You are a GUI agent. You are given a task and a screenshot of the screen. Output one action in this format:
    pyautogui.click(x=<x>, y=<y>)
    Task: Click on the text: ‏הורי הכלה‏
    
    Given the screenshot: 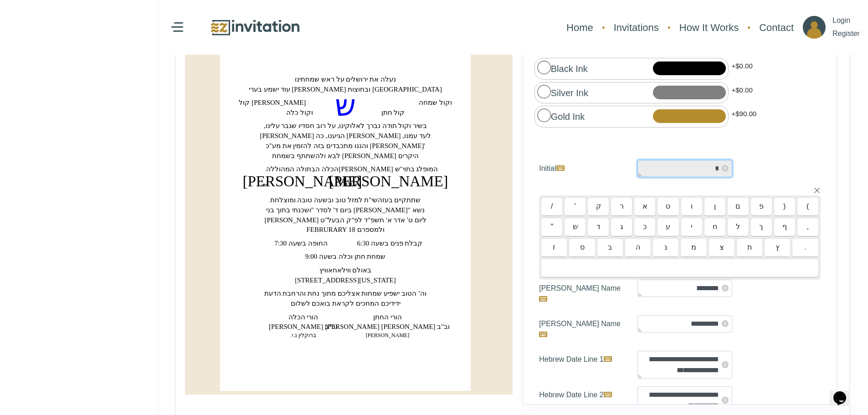 What is the action you would take?
    pyautogui.click(x=303, y=317)
    